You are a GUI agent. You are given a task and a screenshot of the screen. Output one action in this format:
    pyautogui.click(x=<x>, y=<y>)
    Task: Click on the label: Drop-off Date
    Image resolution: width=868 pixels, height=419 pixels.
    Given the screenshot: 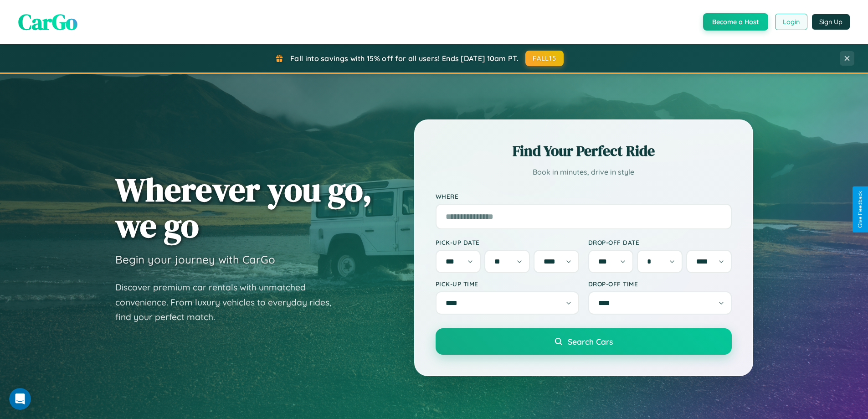 What is the action you would take?
    pyautogui.click(x=660, y=242)
    